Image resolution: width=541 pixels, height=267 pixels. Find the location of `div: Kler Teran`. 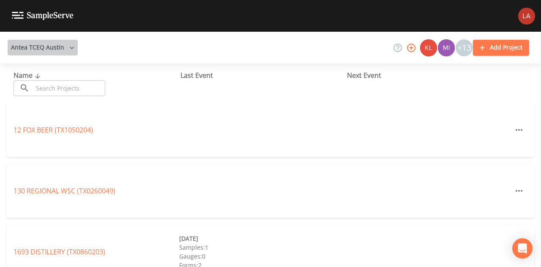

div: Kler Teran is located at coordinates (428, 48).